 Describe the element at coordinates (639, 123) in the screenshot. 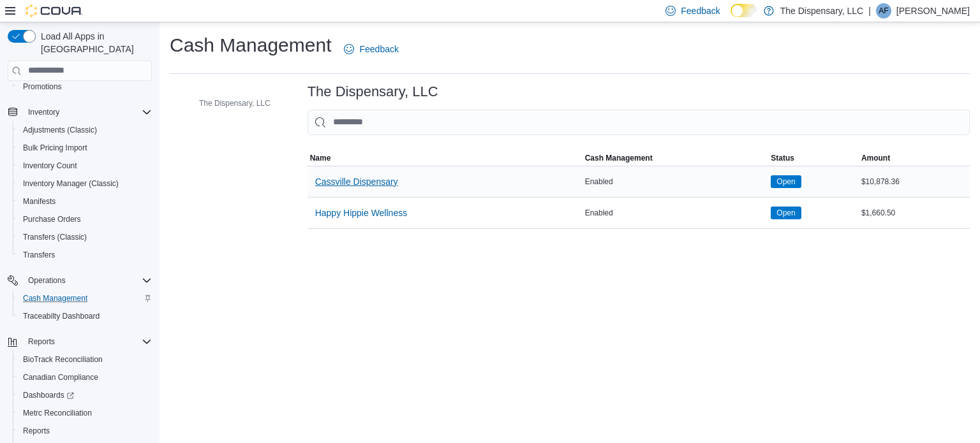

I see `input: This is a search bar. As you type, the results lower in the page will automatically filter.` at that location.